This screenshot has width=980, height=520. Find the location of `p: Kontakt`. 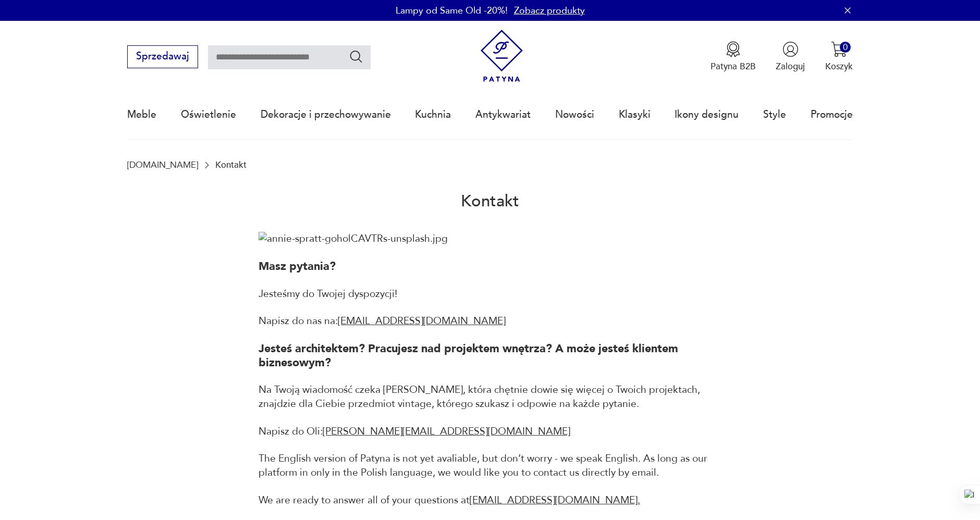

p: Kontakt is located at coordinates (231, 165).